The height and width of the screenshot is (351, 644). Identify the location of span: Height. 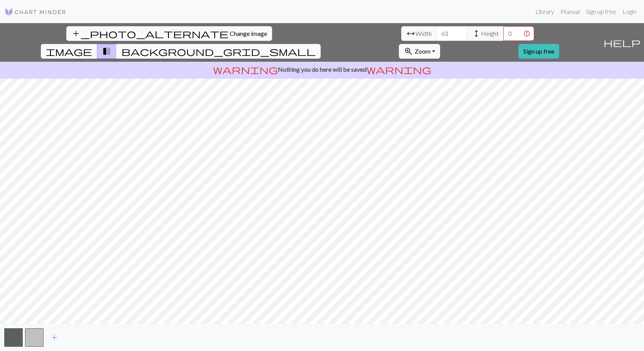
(490, 34).